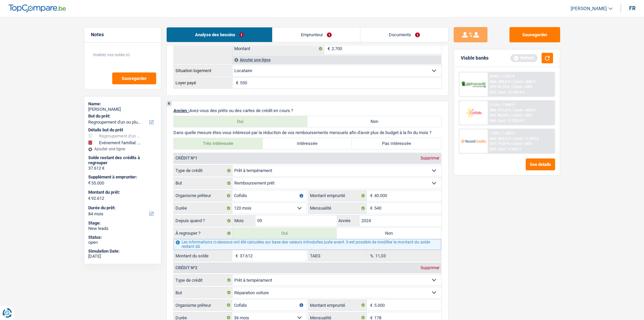 The width and height of the screenshot is (644, 320). I want to click on div: Ref. Cost: 13 145,8 €, so click(507, 92).